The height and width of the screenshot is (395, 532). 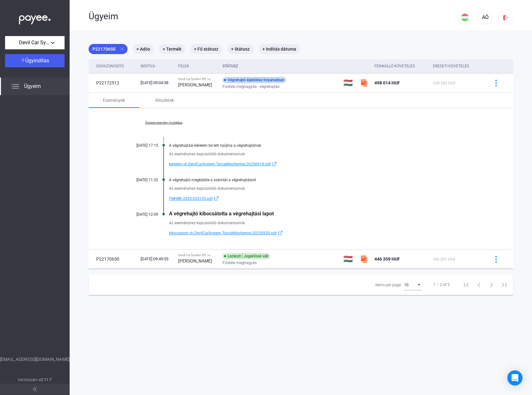 What do you see at coordinates (479, 285) in the screenshot?
I see `button: Previous page` at bounding box center [479, 285].